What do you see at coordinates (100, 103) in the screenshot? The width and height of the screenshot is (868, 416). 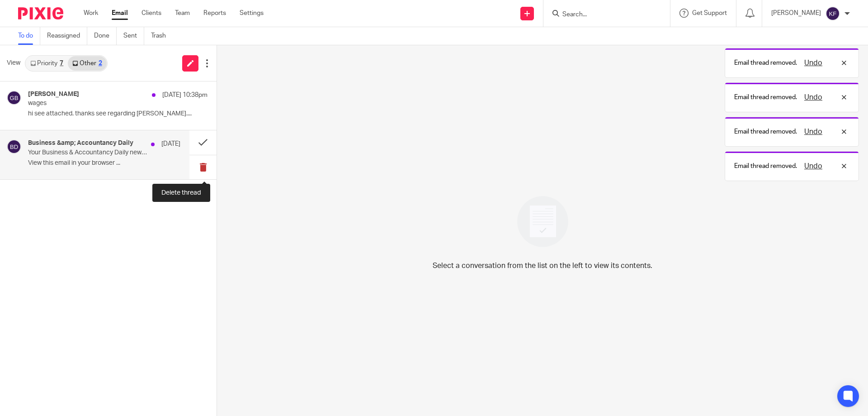 I see `p: wages` at bounding box center [100, 103].